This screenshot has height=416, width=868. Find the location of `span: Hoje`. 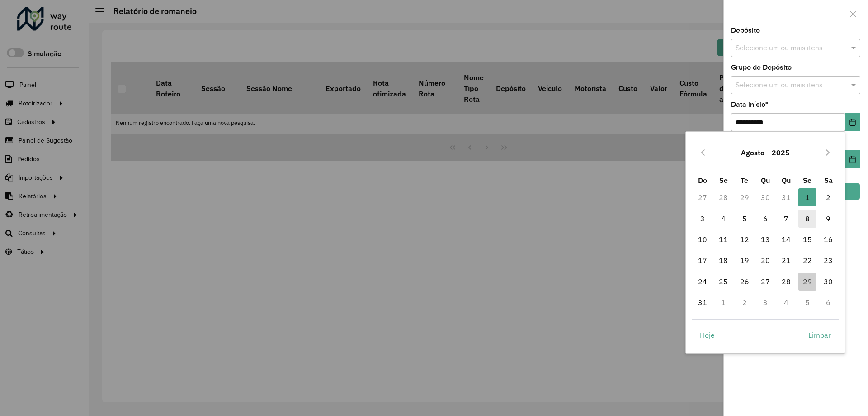

span: Hoje is located at coordinates (707, 335).